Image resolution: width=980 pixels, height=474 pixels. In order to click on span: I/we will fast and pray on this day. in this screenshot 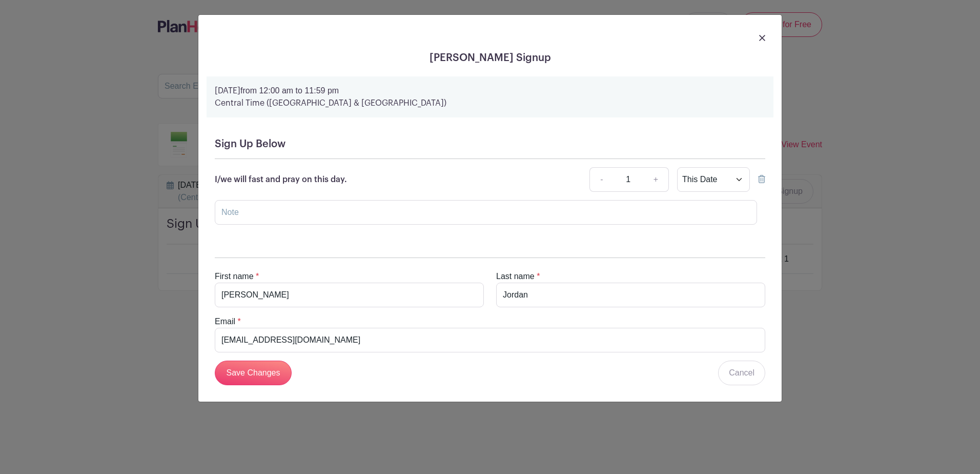, I will do `click(281, 180)`.